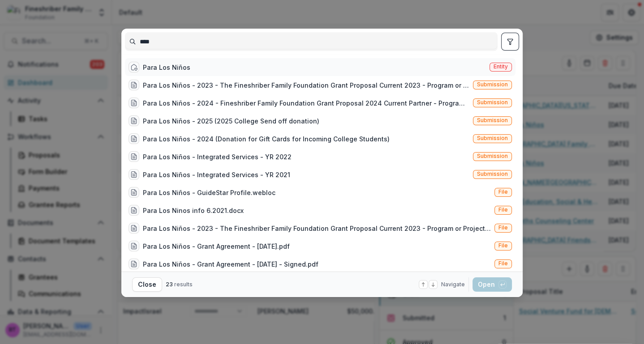 The height and width of the screenshot is (344, 644). What do you see at coordinates (169, 284) in the screenshot?
I see `span: 23` at bounding box center [169, 284].